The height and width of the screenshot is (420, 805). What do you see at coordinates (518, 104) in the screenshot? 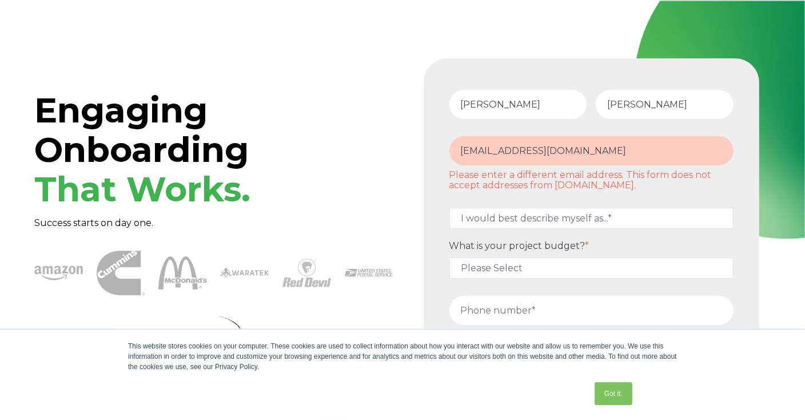
I see `input: First Name*` at bounding box center [518, 104].